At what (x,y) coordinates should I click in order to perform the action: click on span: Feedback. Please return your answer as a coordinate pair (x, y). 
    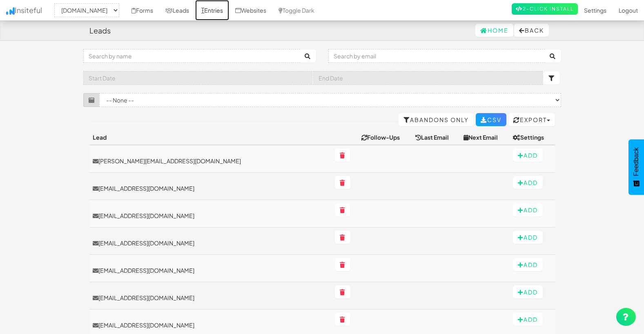
    Looking at the image, I should click on (636, 162).